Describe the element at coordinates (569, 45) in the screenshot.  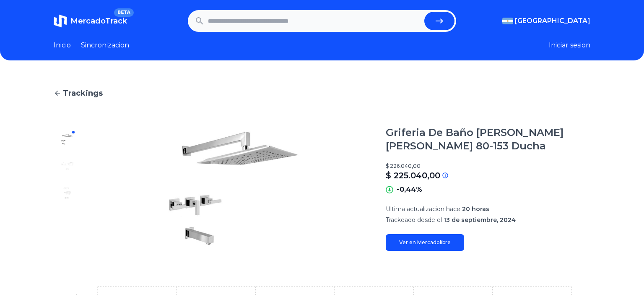
I see `button: Iniciar sesion` at that location.